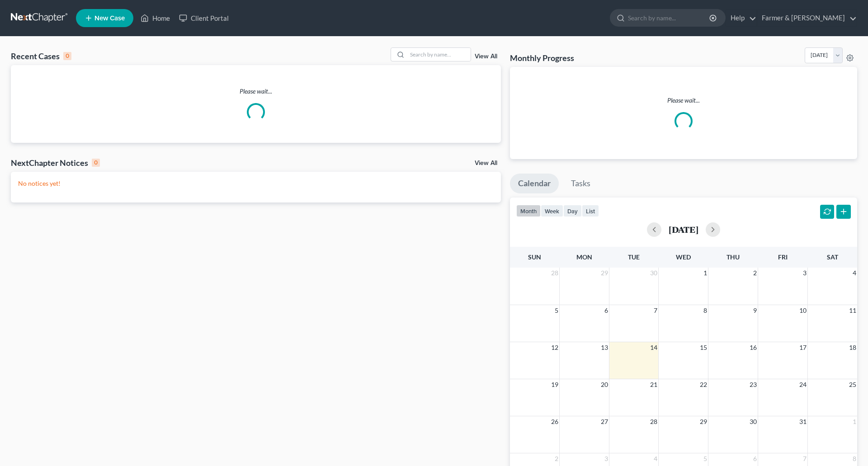 This screenshot has width=868, height=466. I want to click on span: 17, so click(803, 347).